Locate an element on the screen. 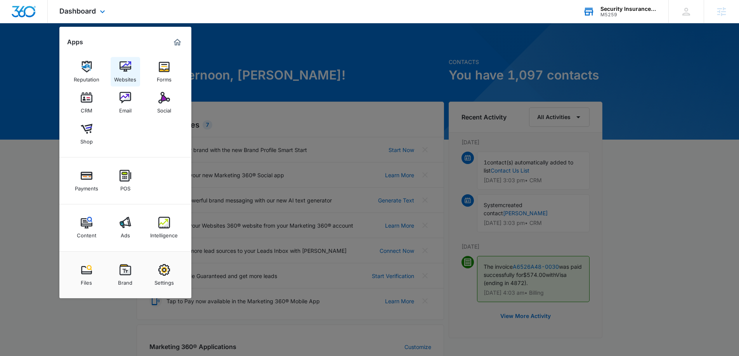 Image resolution: width=739 pixels, height=356 pixels. div: Brand is located at coordinates (125, 281).